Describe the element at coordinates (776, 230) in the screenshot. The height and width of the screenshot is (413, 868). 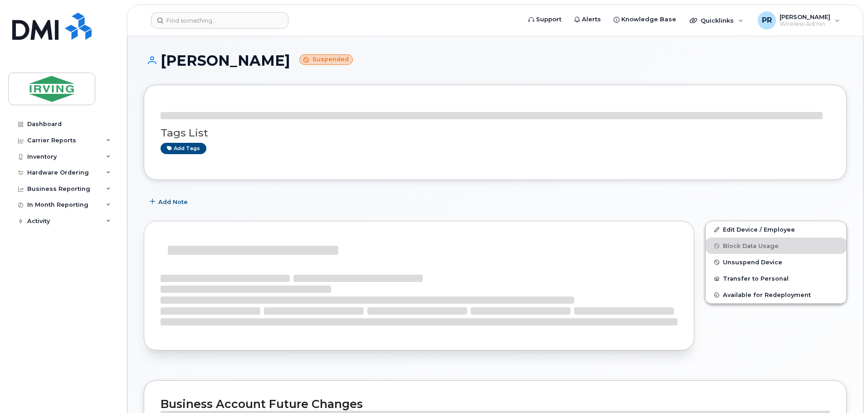
I see `a: Edit Device / Employee` at that location.